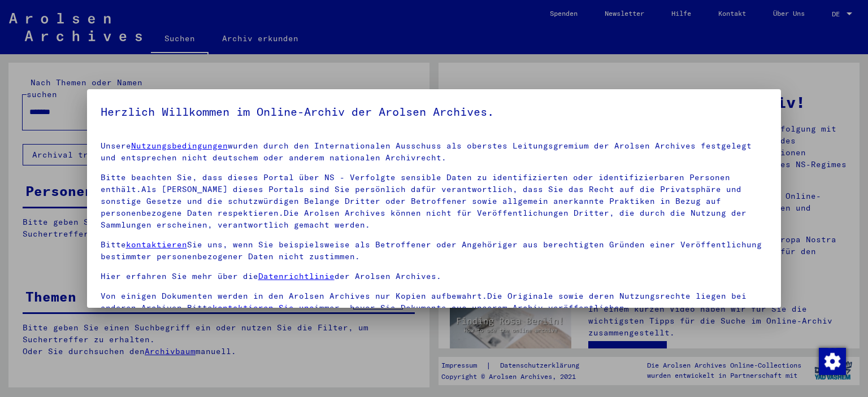 The width and height of the screenshot is (868, 397). Describe the element at coordinates (296, 276) in the screenshot. I see `a: Datenrichtlinie` at that location.